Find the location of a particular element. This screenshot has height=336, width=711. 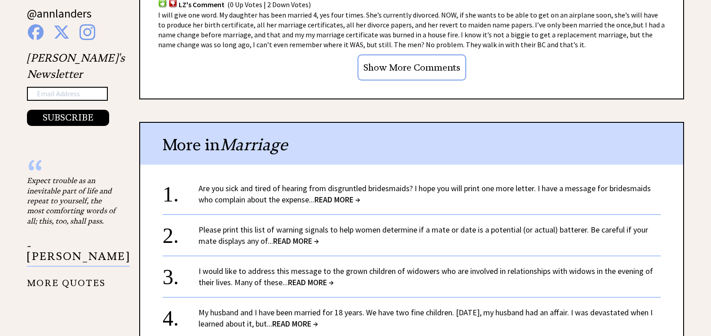

img: x%20blue.png is located at coordinates (62, 32).